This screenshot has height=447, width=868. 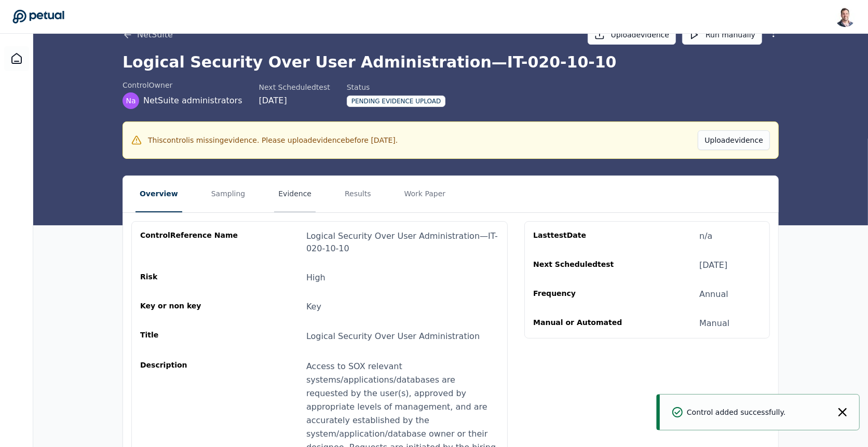 What do you see at coordinates (182, 85) in the screenshot?
I see `div: control Owner` at bounding box center [182, 85].